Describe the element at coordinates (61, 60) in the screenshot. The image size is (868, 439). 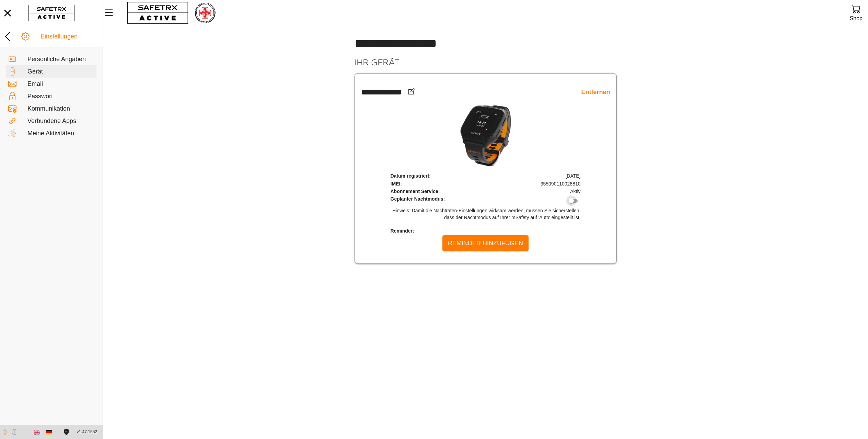
I see `div: Persönliche Angaben` at that location.